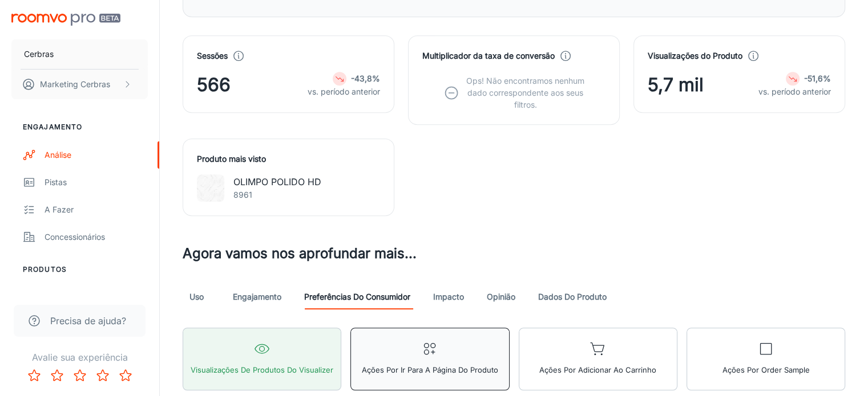  What do you see at coordinates (102, 376) in the screenshot?
I see `button: Classifique 4 estrelas` at bounding box center [102, 376].